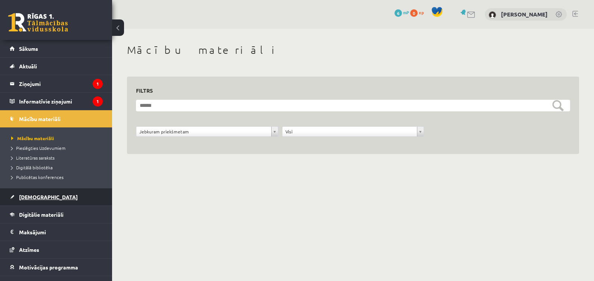 The height and width of the screenshot is (281, 594). What do you see at coordinates (58, 177) in the screenshot?
I see `a: Publicētas konferences` at bounding box center [58, 177].